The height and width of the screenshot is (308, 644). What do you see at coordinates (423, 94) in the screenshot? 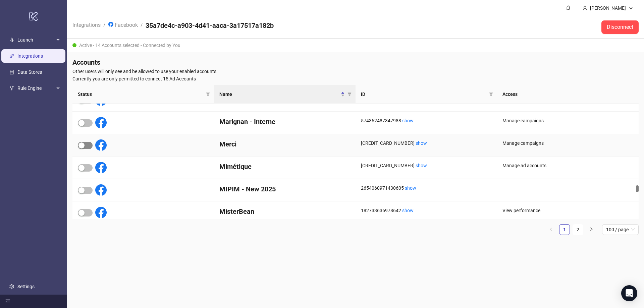
I see `span: ID` at bounding box center [423, 94].